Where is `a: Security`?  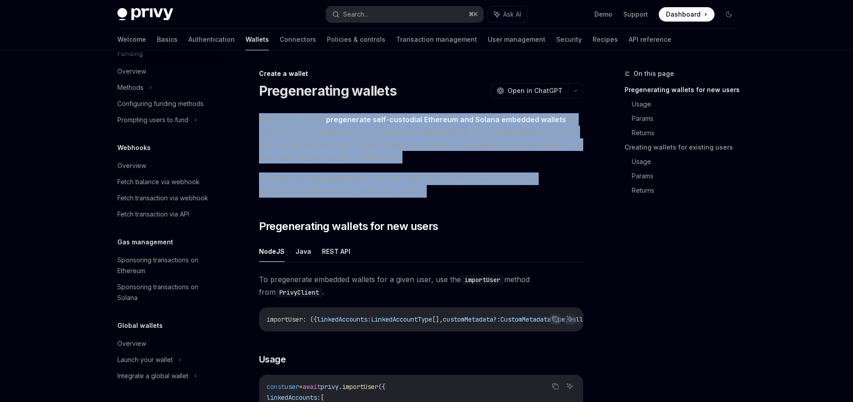
a: Security is located at coordinates (569, 40).